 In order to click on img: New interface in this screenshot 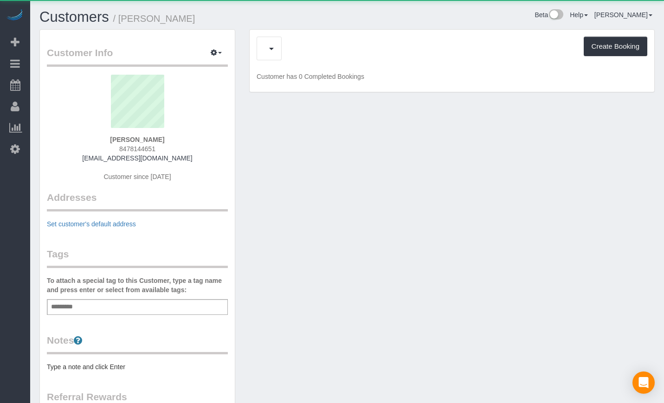, I will do `click(555, 15)`.